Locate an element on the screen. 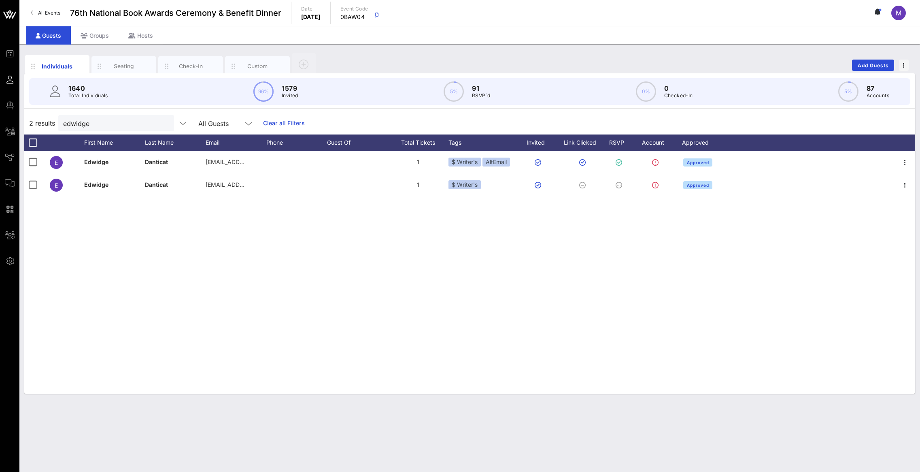 The width and height of the screenshot is (920, 472). div: Last Name is located at coordinates (175, 143).